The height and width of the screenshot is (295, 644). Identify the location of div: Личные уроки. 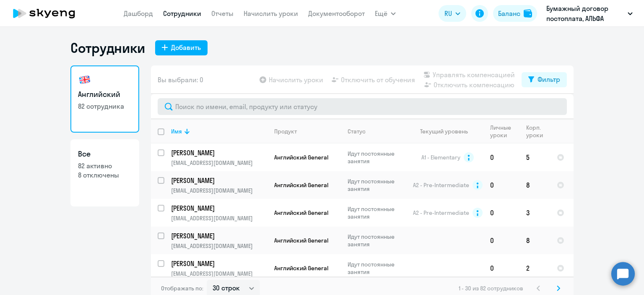
(504, 132).